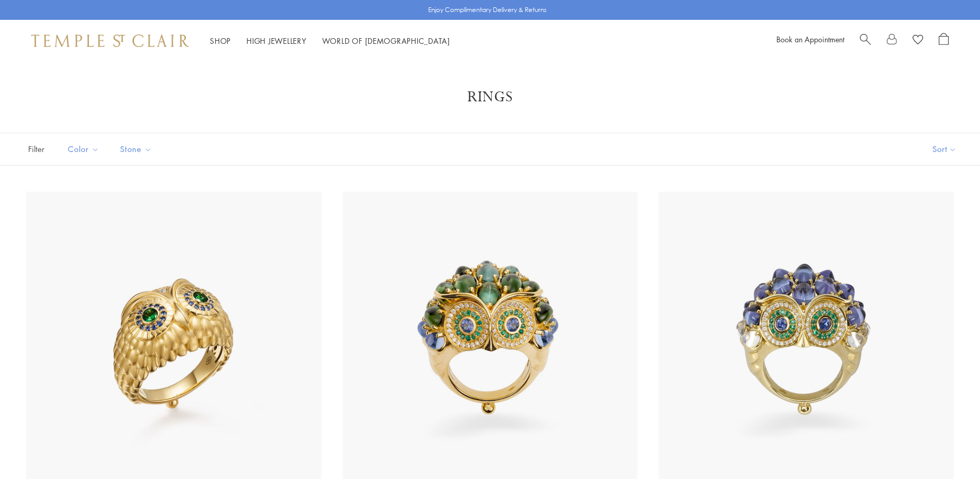  I want to click on a: Search, so click(866, 40).